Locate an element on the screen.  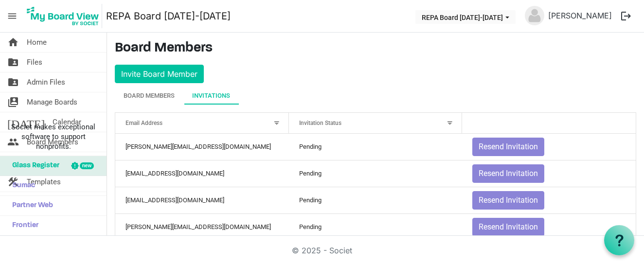
span: Files is located at coordinates (35, 62).